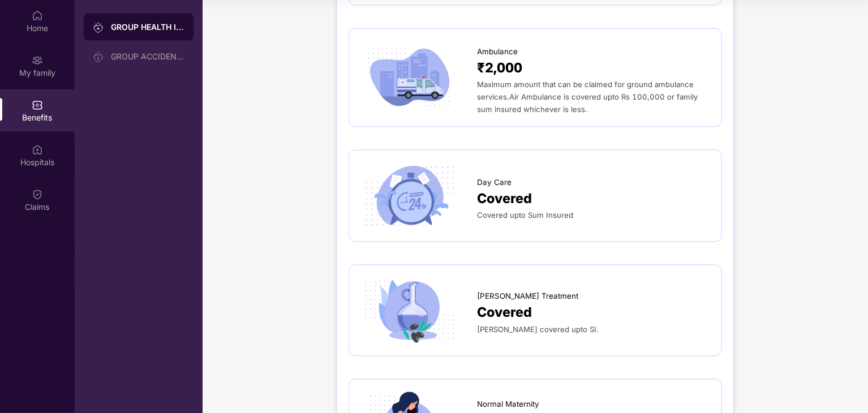  What do you see at coordinates (587, 97) in the screenshot?
I see `span: Maximum amount that can be claimed for ground ambulance services.Air Ambulance is covered upto Rs...` at bounding box center [587, 97].